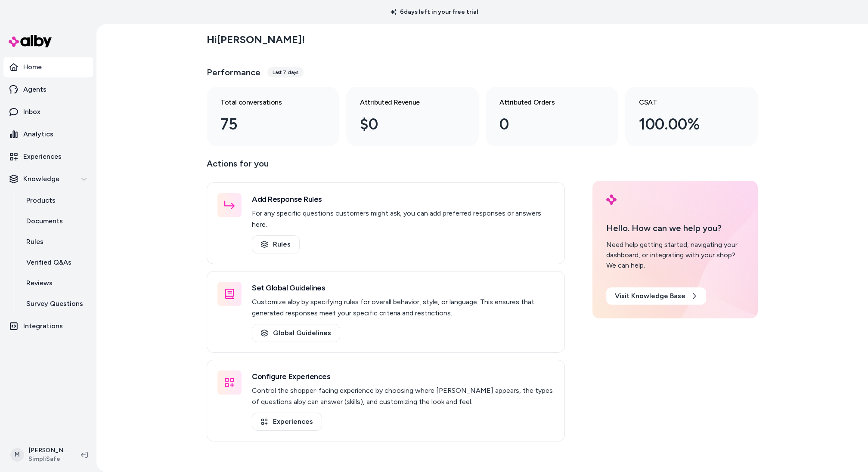 Image resolution: width=868 pixels, height=472 pixels. I want to click on h3: Attributed Orders, so click(546, 102).